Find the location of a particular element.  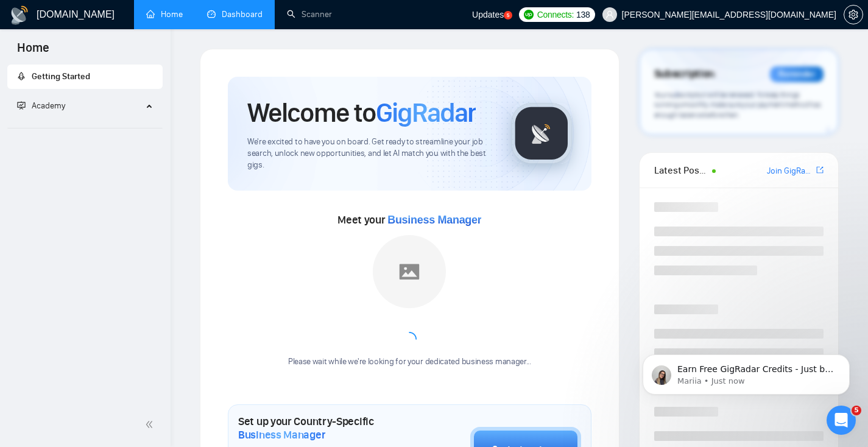

h1: Welcome to is located at coordinates (361, 113).